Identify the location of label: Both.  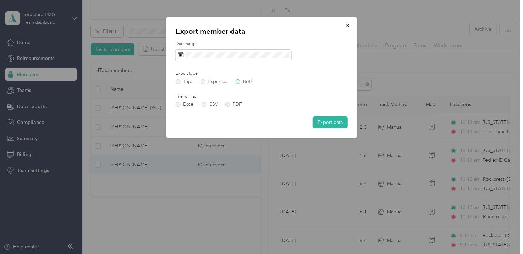
(244, 82).